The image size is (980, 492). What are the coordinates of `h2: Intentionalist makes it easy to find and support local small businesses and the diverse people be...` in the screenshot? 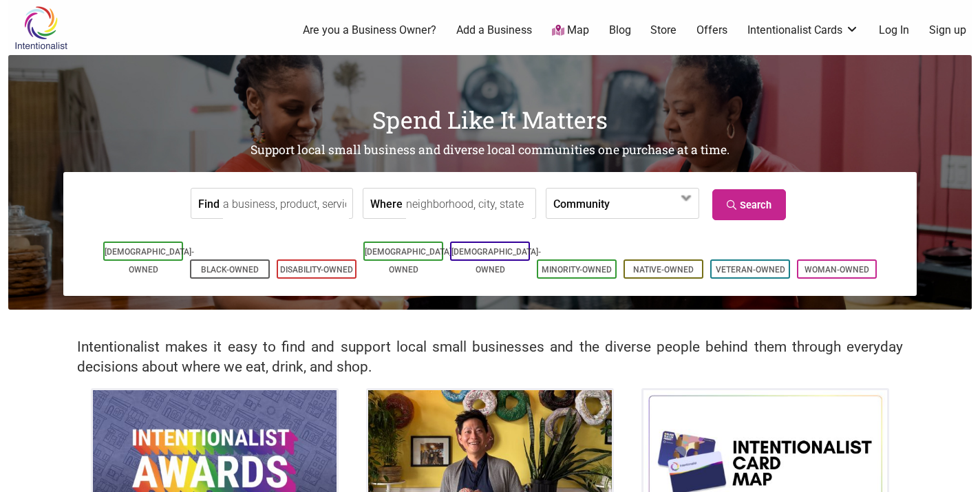 It's located at (490, 357).